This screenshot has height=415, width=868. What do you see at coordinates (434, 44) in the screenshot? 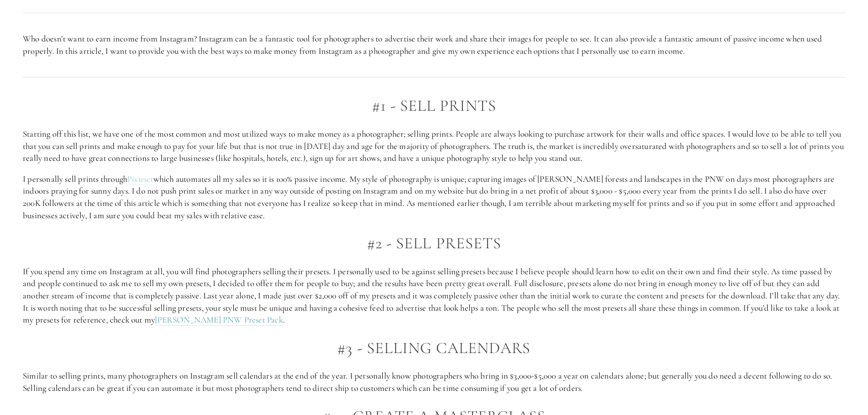
I see `p: Who doesn’t want to earn income from Instagram? Instagram can be a fantastic tool for photographe...` at bounding box center [434, 44].